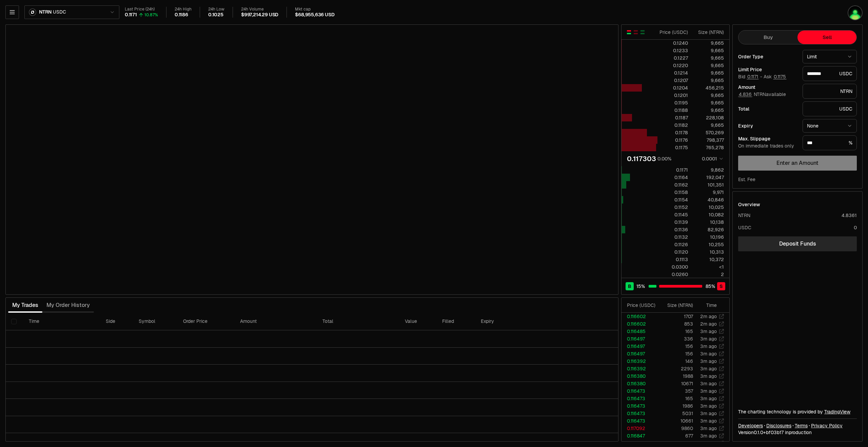 The width and height of the screenshot is (868, 447). I want to click on div: 10,372, so click(708, 259).